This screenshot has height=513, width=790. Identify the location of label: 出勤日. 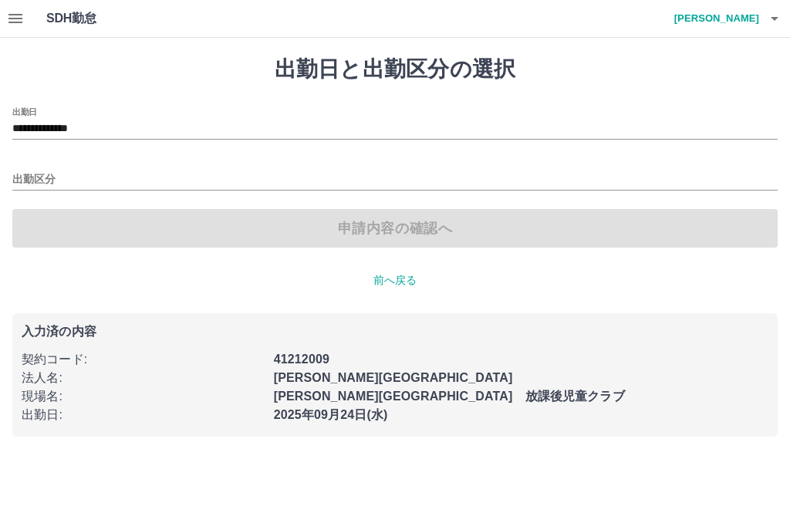
(25, 111).